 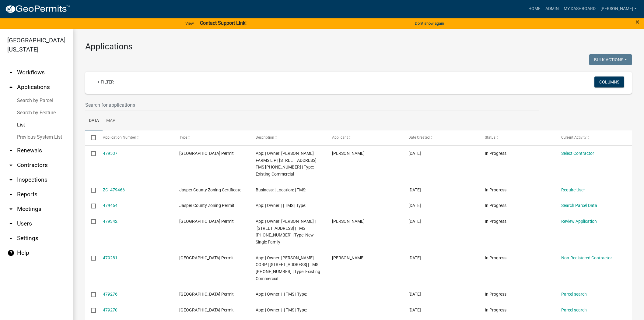 What do you see at coordinates (281, 190) in the screenshot?
I see `span: Business: | Location: | TMS:` at bounding box center [281, 190].